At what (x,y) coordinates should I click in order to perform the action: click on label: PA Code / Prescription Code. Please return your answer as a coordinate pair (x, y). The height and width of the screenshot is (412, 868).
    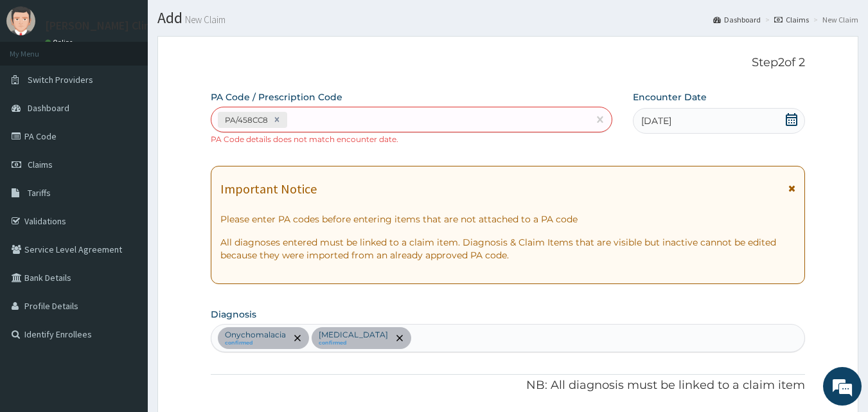
    Looking at the image, I should click on (276, 97).